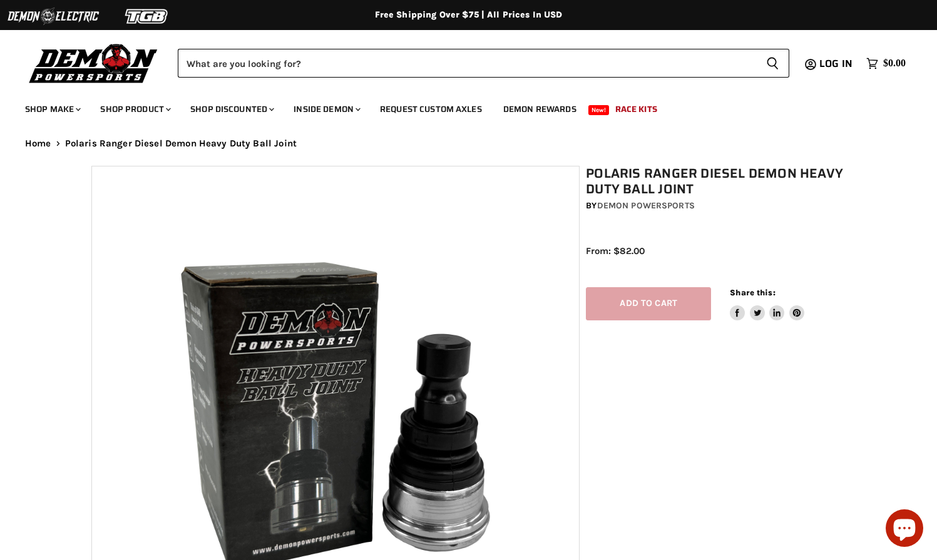  What do you see at coordinates (904, 529) in the screenshot?
I see `inbox-online-store-chat: Shopify online store chat` at bounding box center [904, 529].